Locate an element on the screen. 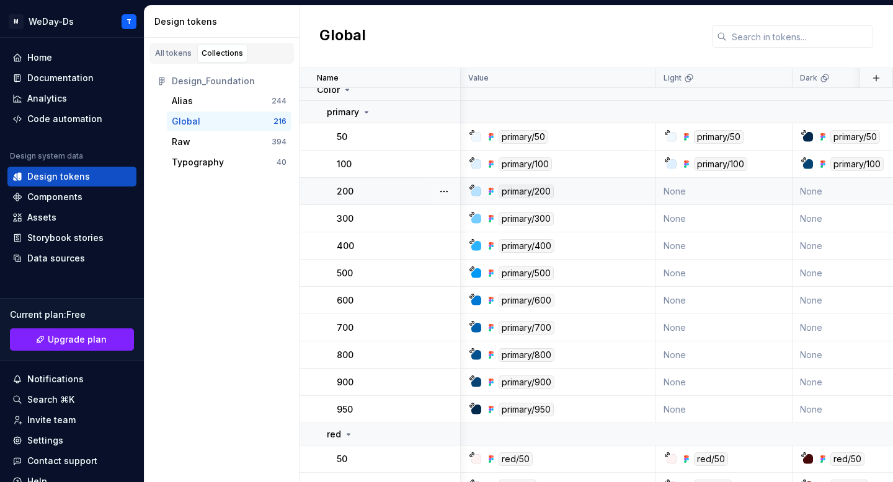 The height and width of the screenshot is (482, 893). a: Home is located at coordinates (72, 58).